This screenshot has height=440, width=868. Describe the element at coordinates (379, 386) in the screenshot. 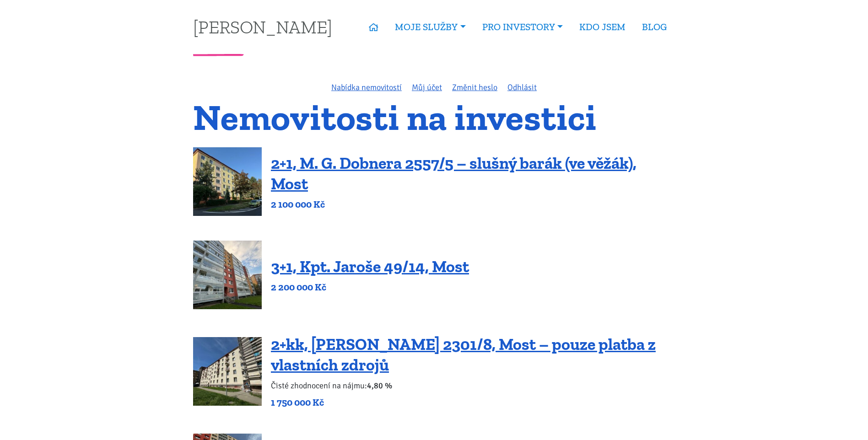

I see `b: 4,80 %` at that location.